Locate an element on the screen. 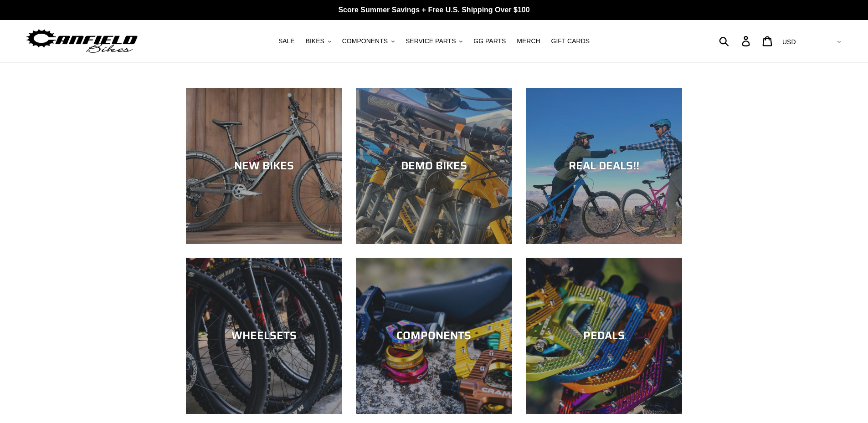 Image resolution: width=868 pixels, height=423 pixels. span: BIKES is located at coordinates (315, 41).